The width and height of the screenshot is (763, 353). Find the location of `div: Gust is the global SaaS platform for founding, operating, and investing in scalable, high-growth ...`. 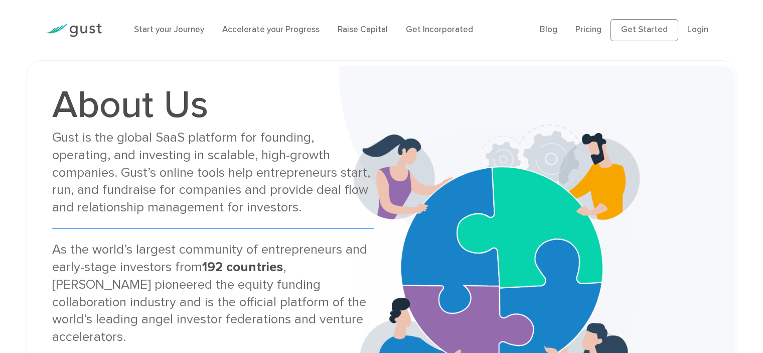

div: Gust is the global SaaS platform for founding, operating, and investing in scalable, high-growth ... is located at coordinates (213, 173).